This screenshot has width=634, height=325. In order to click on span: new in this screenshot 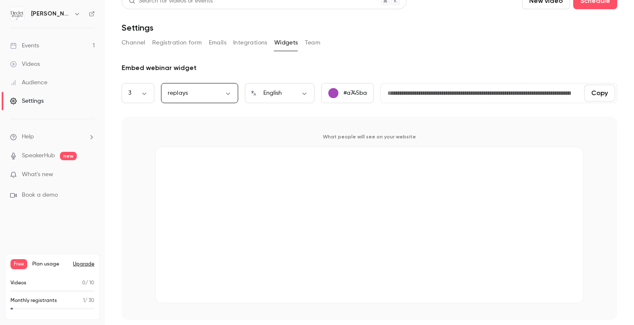, I will do `click(68, 156)`.